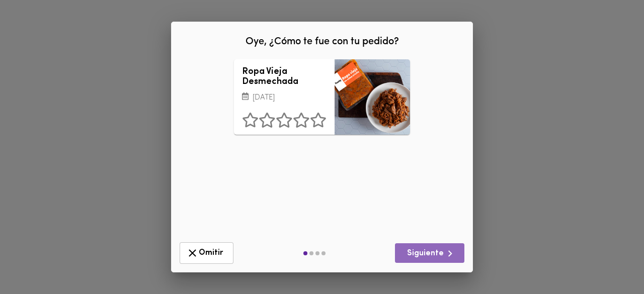  Describe the element at coordinates (430, 253) in the screenshot. I see `button: Siguiente` at that location.